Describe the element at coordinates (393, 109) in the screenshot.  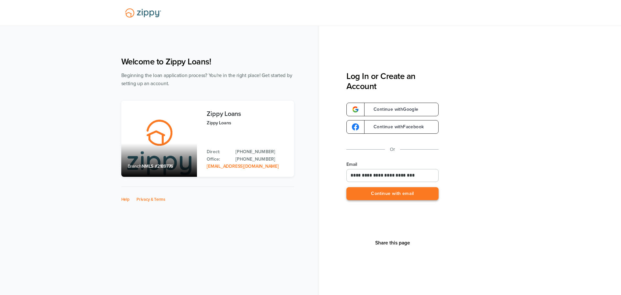
I see `span: Continue with Google` at that location.